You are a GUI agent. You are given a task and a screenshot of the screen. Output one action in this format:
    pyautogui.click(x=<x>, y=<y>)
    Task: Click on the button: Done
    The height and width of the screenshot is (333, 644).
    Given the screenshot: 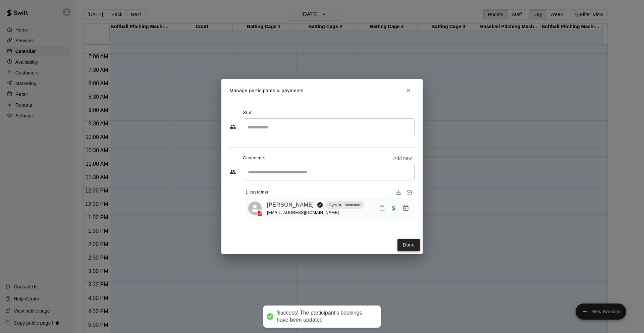 What is the action you would take?
    pyautogui.click(x=408, y=245)
    